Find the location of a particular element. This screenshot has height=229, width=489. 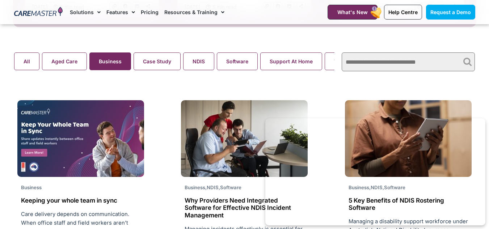

button: Webinar is located at coordinates (344, 61).